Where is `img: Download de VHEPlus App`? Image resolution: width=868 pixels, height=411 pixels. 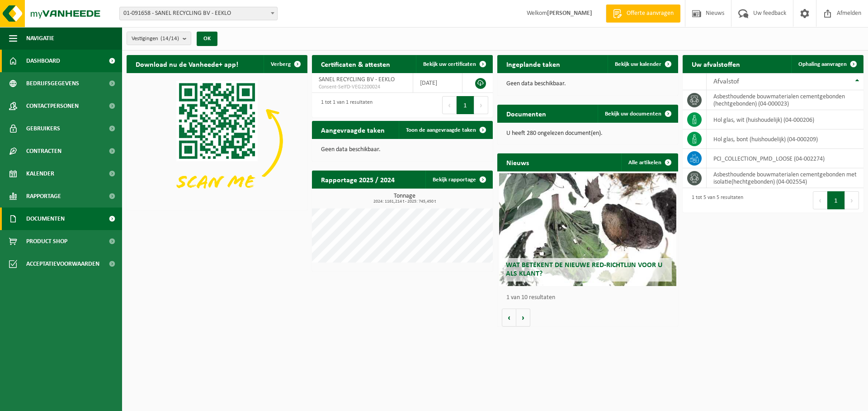 img: Download de VHEPlus App is located at coordinates (217, 141).